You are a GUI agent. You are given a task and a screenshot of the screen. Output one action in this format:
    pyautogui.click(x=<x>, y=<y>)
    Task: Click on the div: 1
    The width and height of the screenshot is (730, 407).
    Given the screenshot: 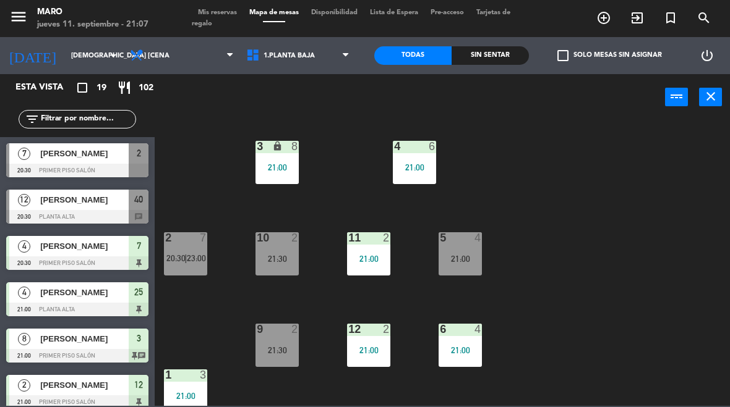 What is the action you would take?
    pyautogui.click(x=165, y=375)
    